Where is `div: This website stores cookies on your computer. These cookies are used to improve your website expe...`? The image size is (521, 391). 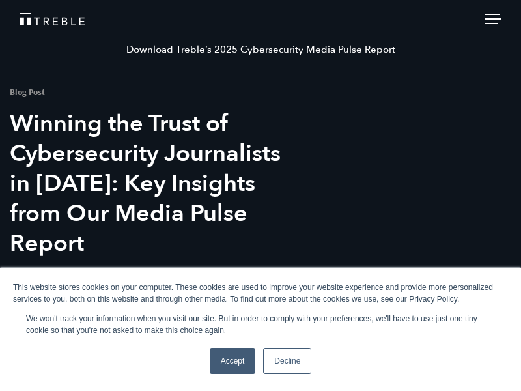 div: This website stores cookies on your computer. These cookies are used to improve your website expe... is located at coordinates (260, 293).